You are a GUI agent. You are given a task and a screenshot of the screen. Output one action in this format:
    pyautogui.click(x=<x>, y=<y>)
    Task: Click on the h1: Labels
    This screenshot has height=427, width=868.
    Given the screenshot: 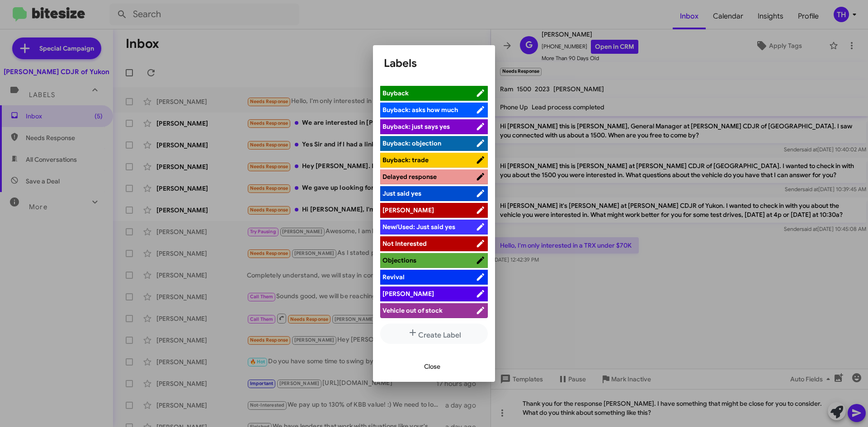 What is the action you would take?
    pyautogui.click(x=434, y=63)
    